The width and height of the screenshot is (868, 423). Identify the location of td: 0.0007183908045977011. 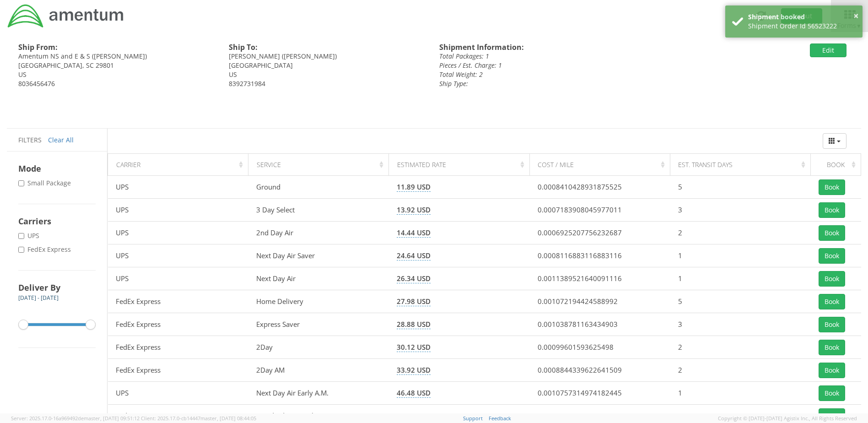
(599, 210).